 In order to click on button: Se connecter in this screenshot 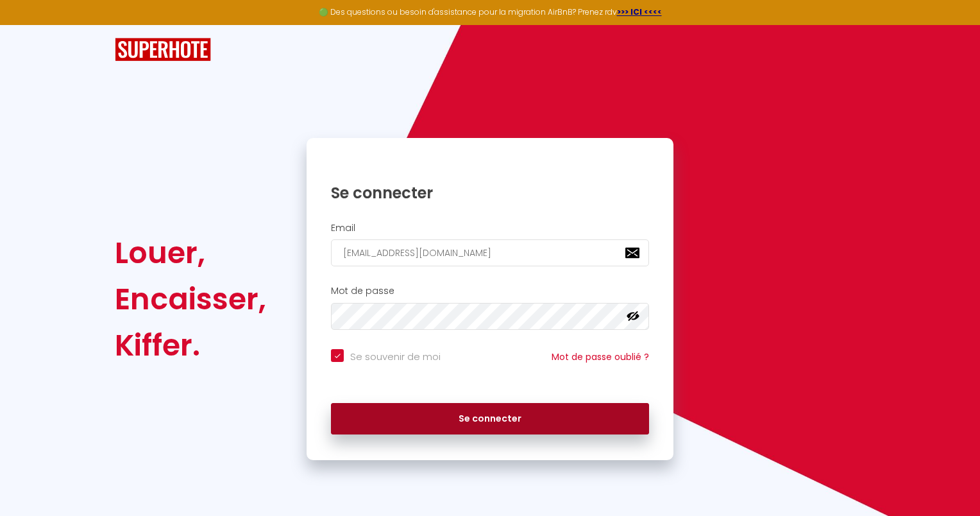, I will do `click(490, 419)`.